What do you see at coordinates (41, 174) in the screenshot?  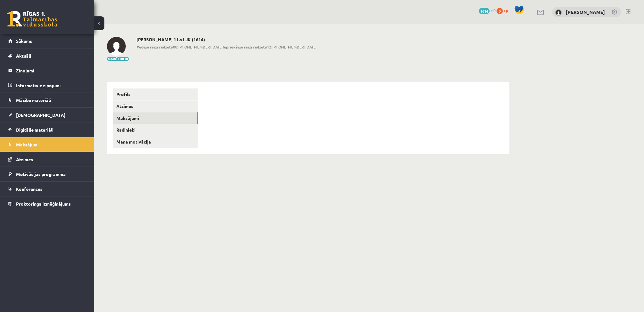 I see `span: Motivācijas programma` at bounding box center [41, 174].